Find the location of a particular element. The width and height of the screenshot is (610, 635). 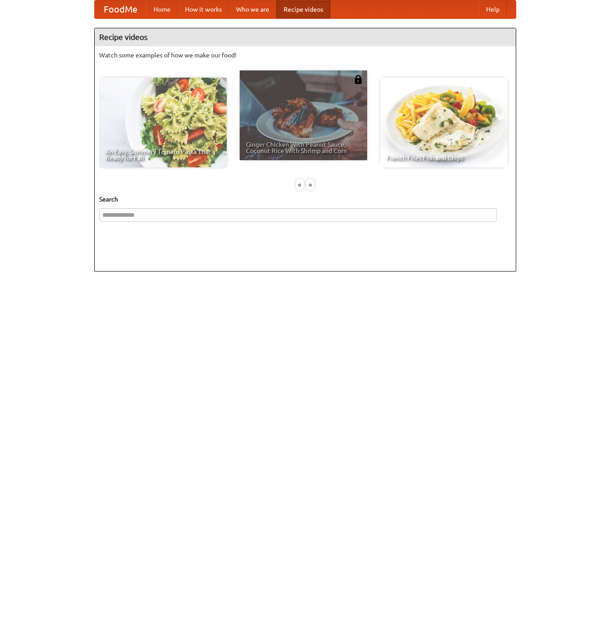

a: Who we are is located at coordinates (253, 9).